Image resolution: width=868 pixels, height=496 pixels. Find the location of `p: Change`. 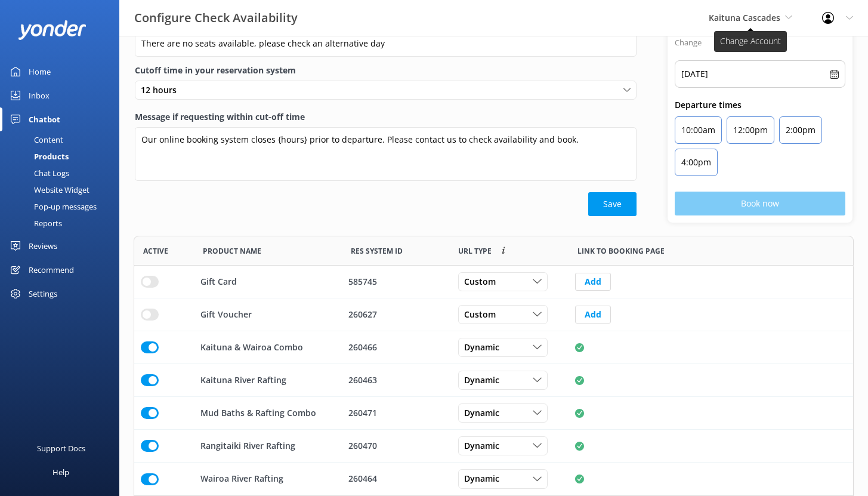

p: Change is located at coordinates (760, 42).